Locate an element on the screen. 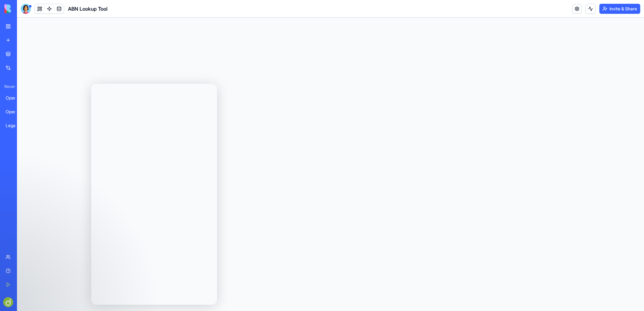 This screenshot has width=644, height=311. div: Legal Manager Pro is located at coordinates (15, 126).